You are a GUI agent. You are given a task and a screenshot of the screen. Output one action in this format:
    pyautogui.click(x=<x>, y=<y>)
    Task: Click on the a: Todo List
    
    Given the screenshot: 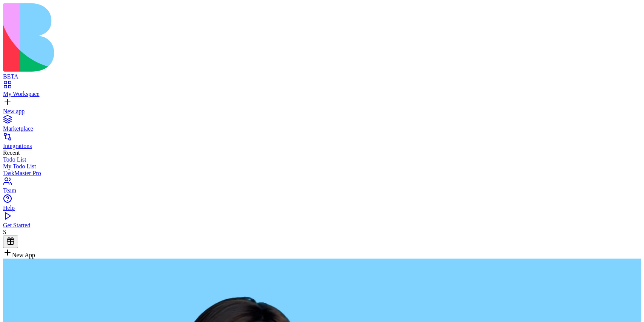 What is the action you would take?
    pyautogui.click(x=322, y=160)
    